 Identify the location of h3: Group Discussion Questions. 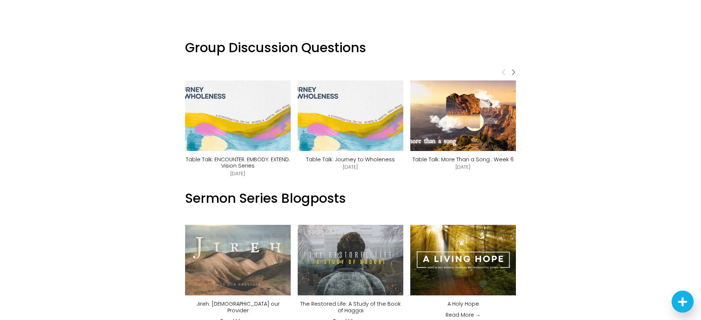
(350, 48).